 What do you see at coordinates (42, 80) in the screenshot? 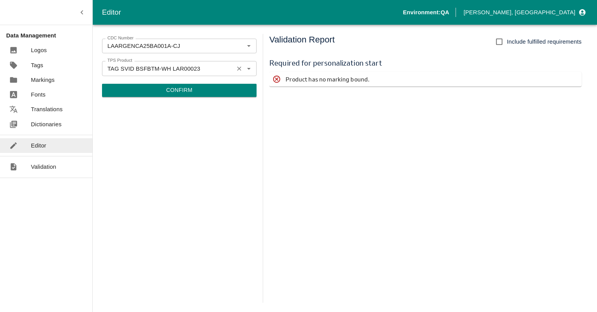
I see `p: Markings` at bounding box center [42, 80].